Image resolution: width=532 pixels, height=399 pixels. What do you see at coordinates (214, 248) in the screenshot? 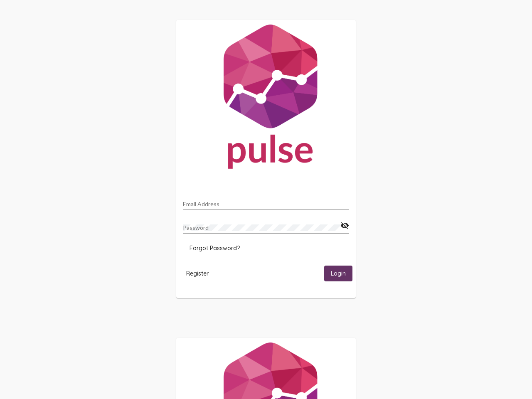
I see `span: Forgot Password?` at bounding box center [214, 248].